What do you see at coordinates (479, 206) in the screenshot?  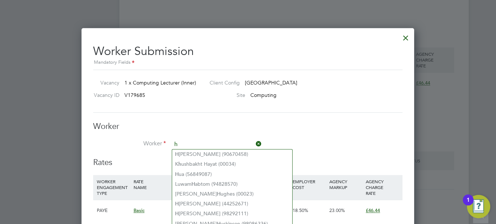 I see `button: Open Resource Center, 1 new notification` at bounding box center [479, 206].